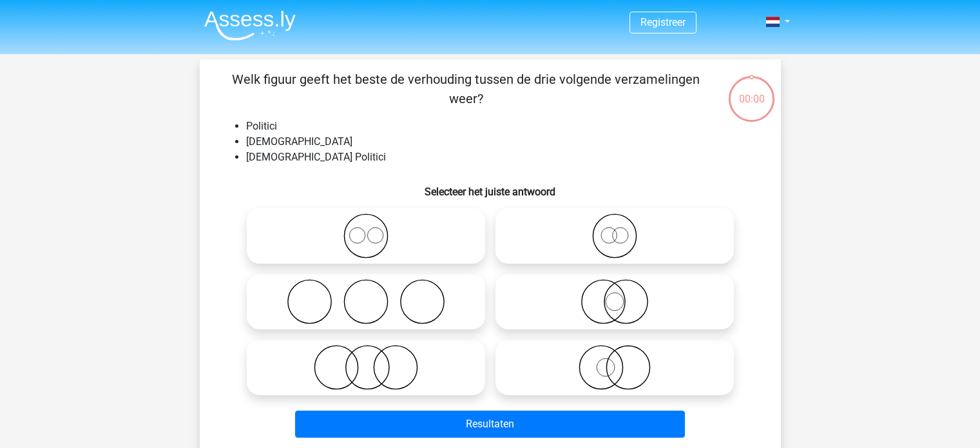 This screenshot has width=980, height=448. I want to click on button: Resultaten, so click(490, 424).